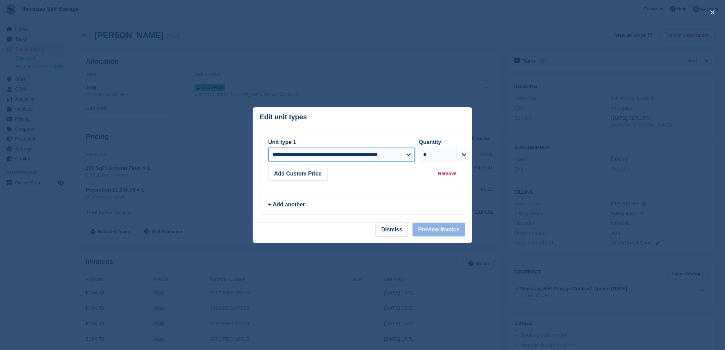  Describe the element at coordinates (282, 142) in the screenshot. I see `label: Unit type 1` at that location.